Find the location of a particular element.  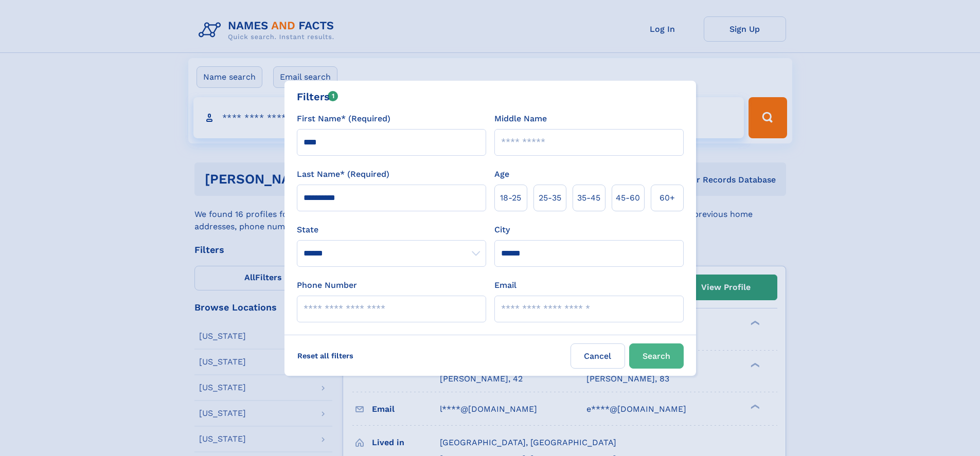

label: First Name* (Required) is located at coordinates (343, 119).